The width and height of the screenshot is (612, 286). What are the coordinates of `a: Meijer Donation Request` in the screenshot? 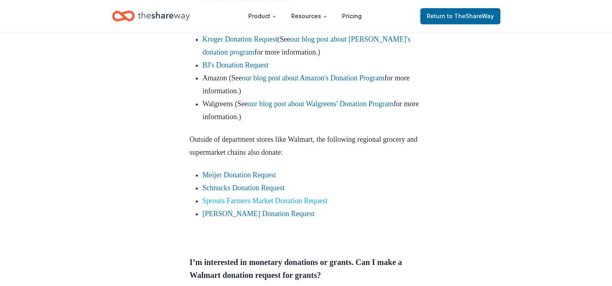 It's located at (239, 175).